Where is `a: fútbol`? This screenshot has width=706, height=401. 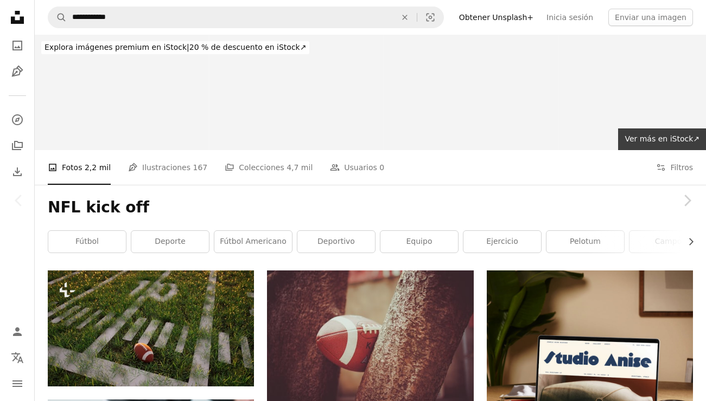 a: fútbol is located at coordinates (87, 242).